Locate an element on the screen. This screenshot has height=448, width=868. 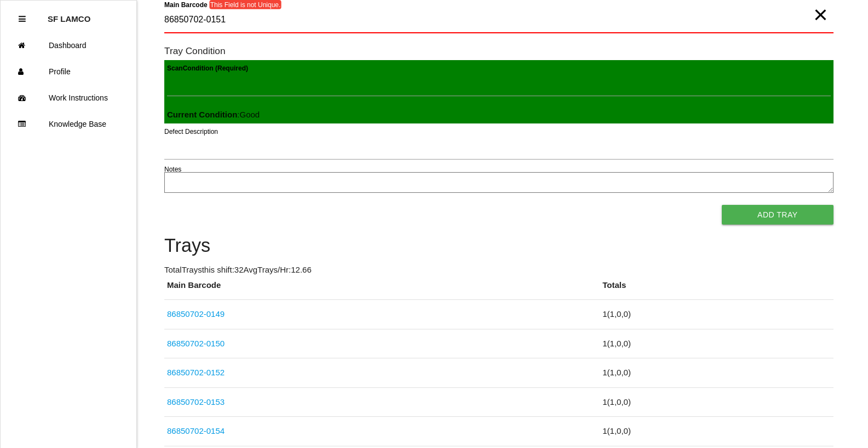
a: Knowledge Base is located at coordinates (69, 124).